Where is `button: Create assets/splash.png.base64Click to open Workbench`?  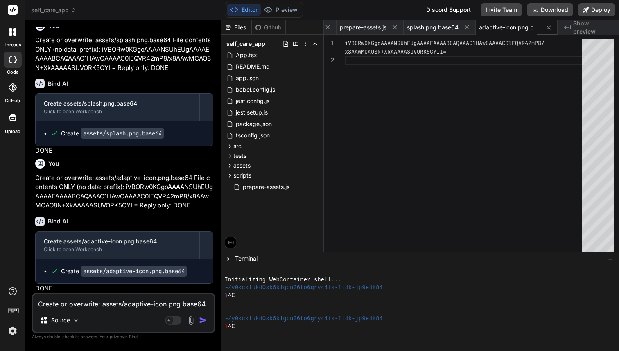 button: Create assets/splash.png.base64Click to open Workbench is located at coordinates (117, 107).